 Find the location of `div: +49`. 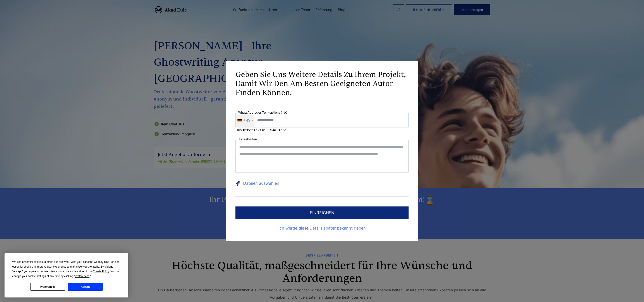

div: +49 is located at coordinates (247, 120).